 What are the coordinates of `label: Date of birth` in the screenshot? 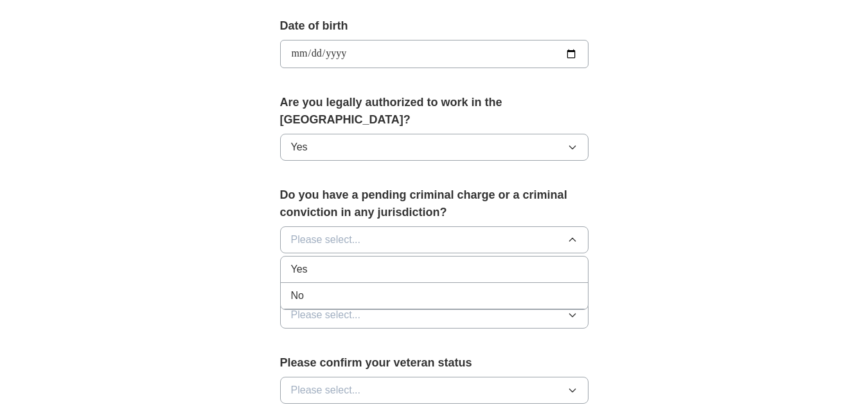 It's located at (434, 26).